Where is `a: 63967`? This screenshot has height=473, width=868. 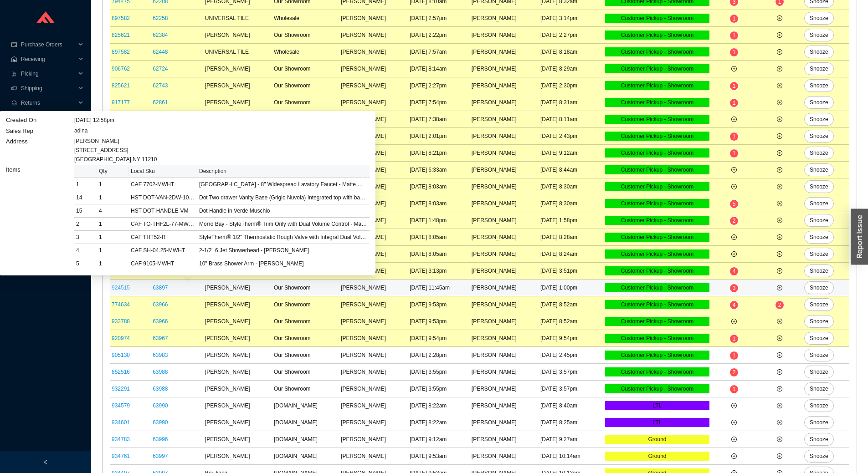
a: 63967 is located at coordinates (160, 338).